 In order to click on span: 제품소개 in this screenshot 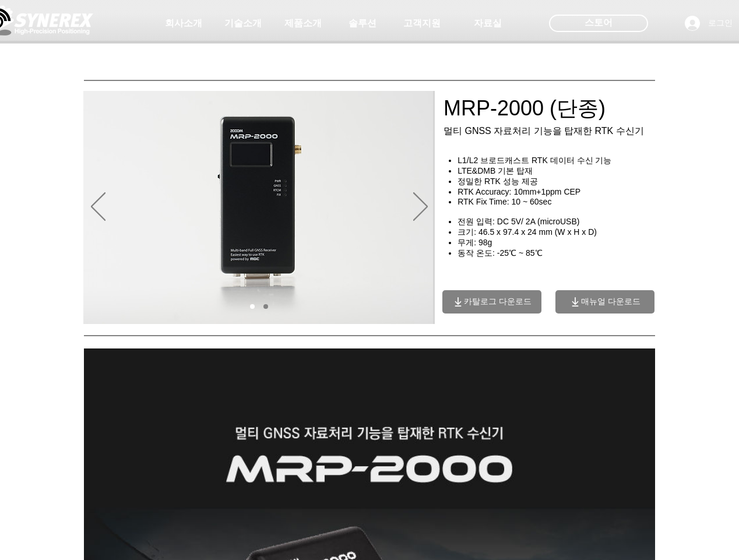, I will do `click(303, 23)`.